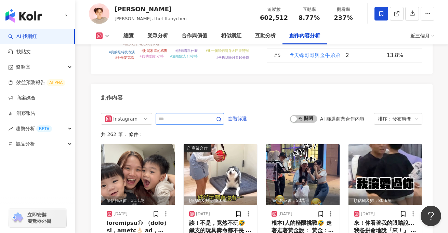 Image resolution: width=448 pixels, height=233 pixels. I want to click on div: 近三個月, so click(422, 36).